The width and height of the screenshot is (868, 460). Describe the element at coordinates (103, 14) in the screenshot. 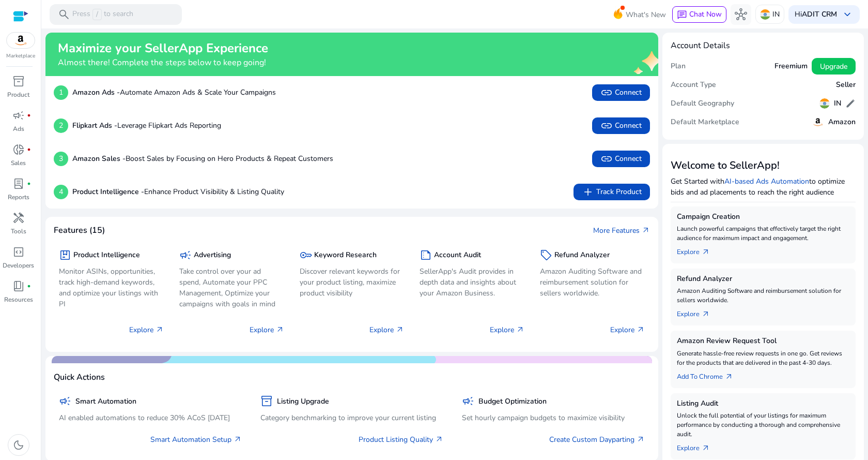

I see `p: Press to search` at that location.